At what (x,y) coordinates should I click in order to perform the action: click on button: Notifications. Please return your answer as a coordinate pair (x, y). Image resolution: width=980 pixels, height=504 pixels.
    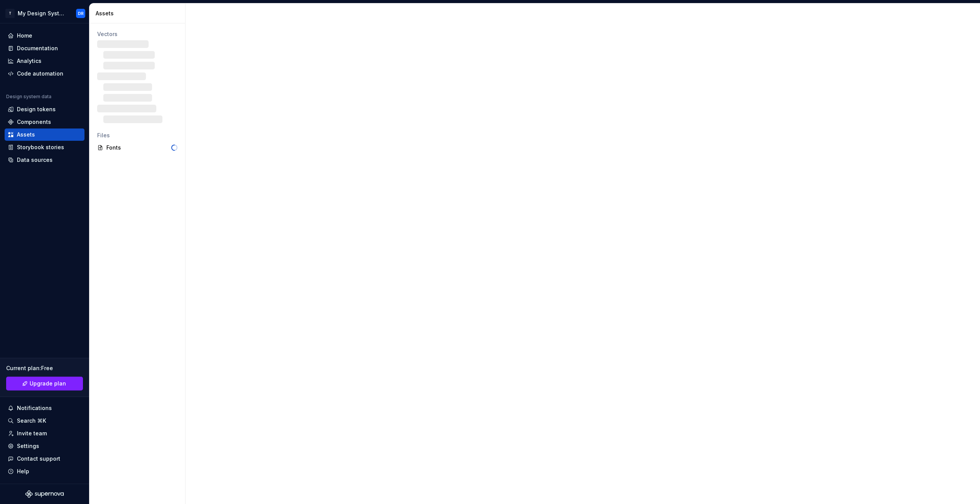
    Looking at the image, I should click on (45, 409).